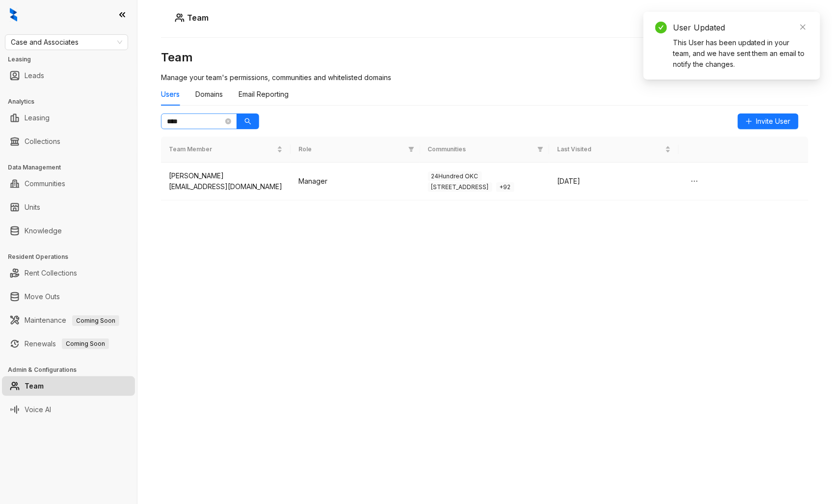 The image size is (832, 504). I want to click on h3: Team, so click(485, 58).